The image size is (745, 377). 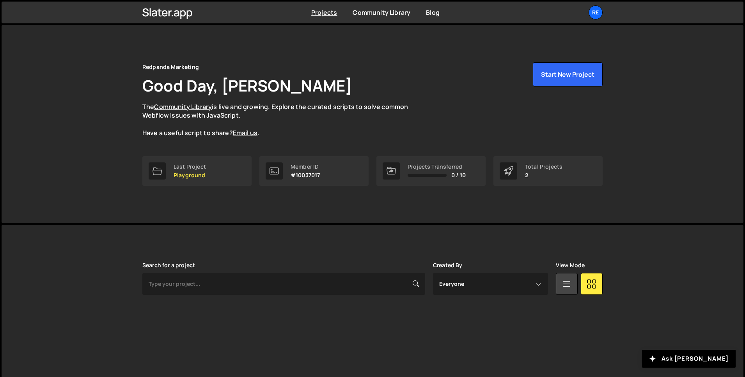 I want to click on div: Re, so click(x=595, y=12).